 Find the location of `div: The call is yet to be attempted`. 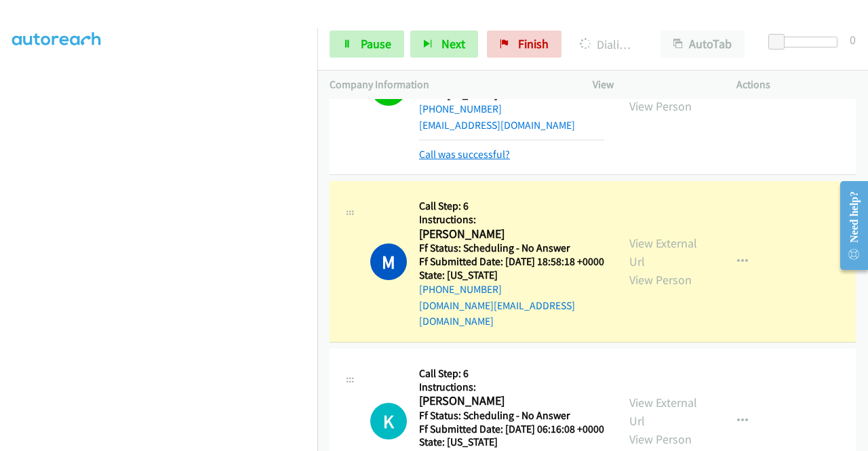

div: The call is yet to be attempted is located at coordinates (389, 421).